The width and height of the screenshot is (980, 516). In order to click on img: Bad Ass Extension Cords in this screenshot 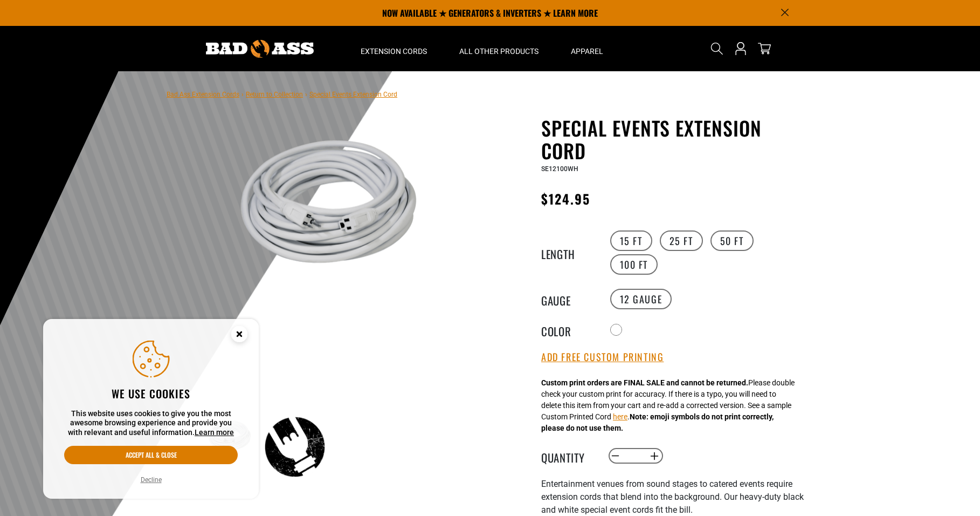, I will do `click(260, 49)`.